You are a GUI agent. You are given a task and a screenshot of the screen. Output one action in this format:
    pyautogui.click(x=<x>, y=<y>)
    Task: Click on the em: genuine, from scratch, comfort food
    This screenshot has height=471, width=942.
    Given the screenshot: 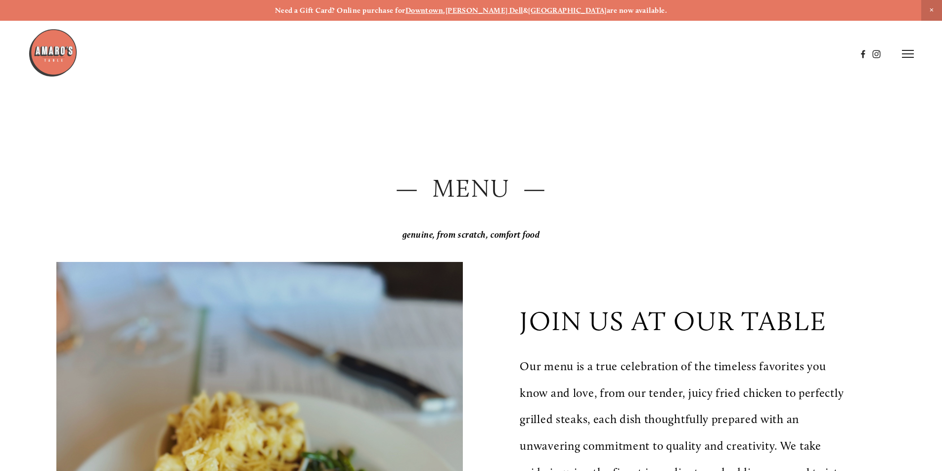 What is the action you would take?
    pyautogui.click(x=471, y=235)
    